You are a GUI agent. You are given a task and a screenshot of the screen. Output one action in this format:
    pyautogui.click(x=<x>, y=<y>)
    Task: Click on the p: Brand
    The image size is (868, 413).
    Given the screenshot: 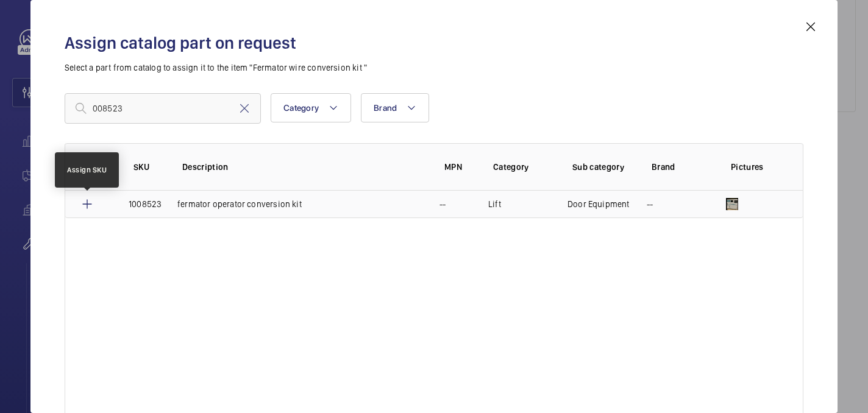 What is the action you would take?
    pyautogui.click(x=681, y=167)
    